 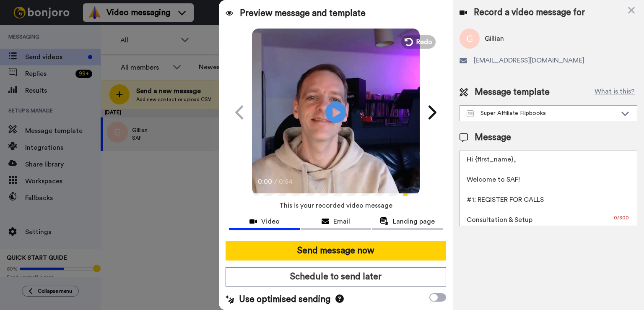 What do you see at coordinates (470, 114) in the screenshot?
I see `img: Message-temps.svg` at bounding box center [470, 114].